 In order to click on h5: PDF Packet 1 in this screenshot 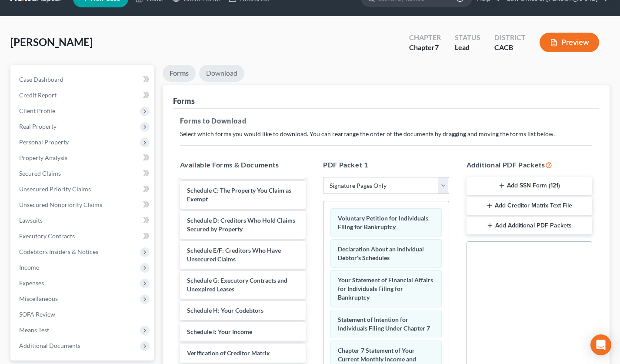, I will do `click(386, 165)`.